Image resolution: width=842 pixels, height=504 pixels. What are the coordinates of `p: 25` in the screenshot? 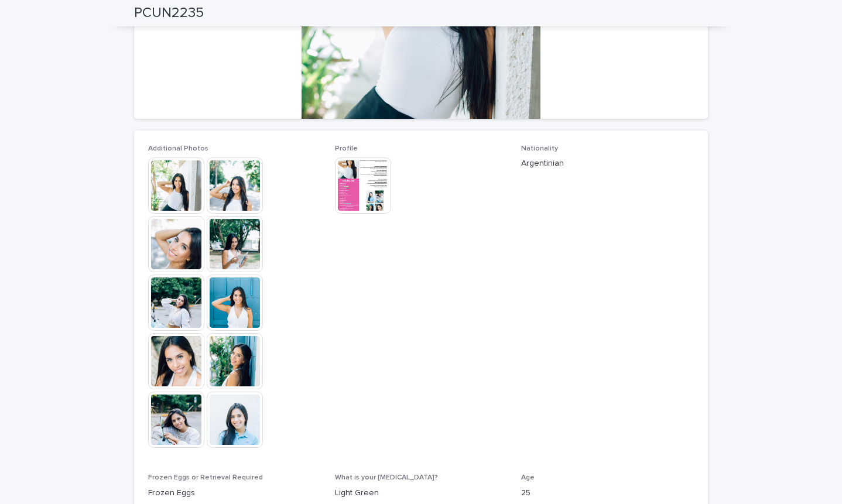 It's located at (607, 493).